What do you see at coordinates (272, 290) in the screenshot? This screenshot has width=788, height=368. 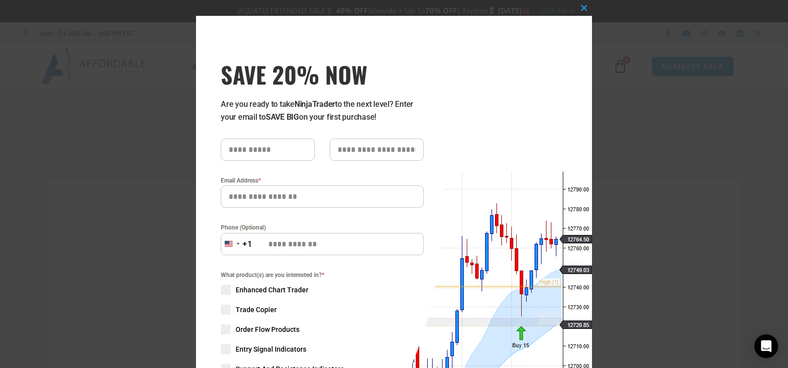 I see `span: Enhanced Chart Trader` at bounding box center [272, 290].